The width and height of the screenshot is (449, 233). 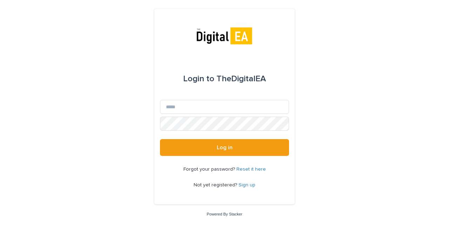 I want to click on div: TheDigitalEA, so click(x=225, y=79).